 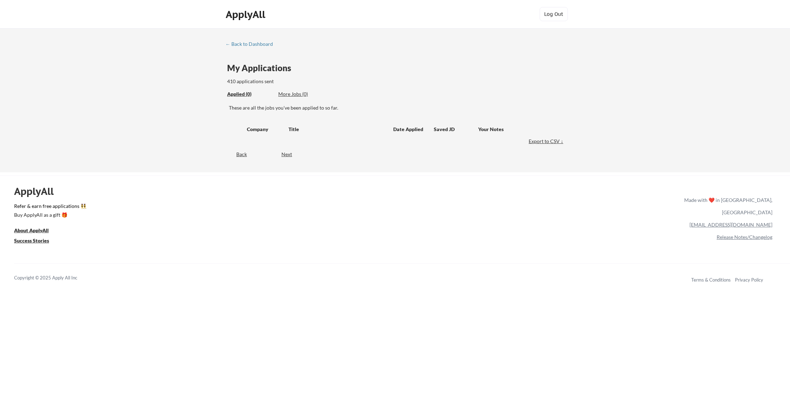 I want to click on u: Success Stories, so click(x=31, y=240).